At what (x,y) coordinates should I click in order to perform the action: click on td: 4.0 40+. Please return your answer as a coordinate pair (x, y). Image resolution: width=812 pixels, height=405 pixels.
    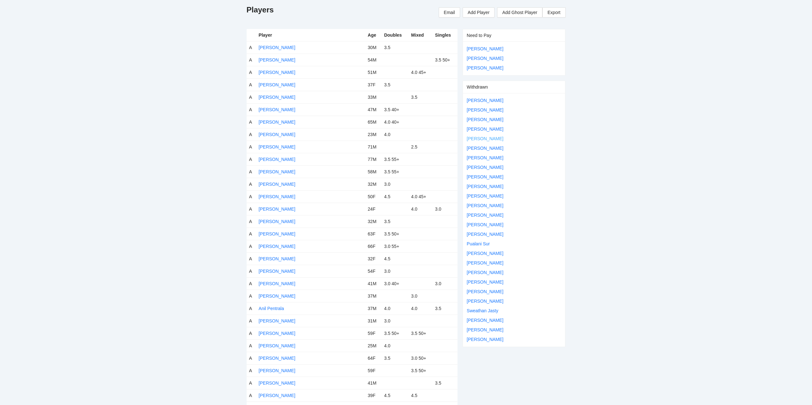
    Looking at the image, I should click on (395, 122).